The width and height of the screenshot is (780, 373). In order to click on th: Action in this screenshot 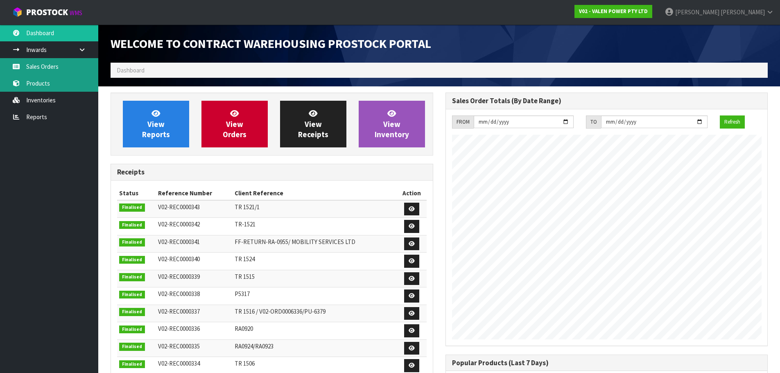, I will do `click(411, 193)`.